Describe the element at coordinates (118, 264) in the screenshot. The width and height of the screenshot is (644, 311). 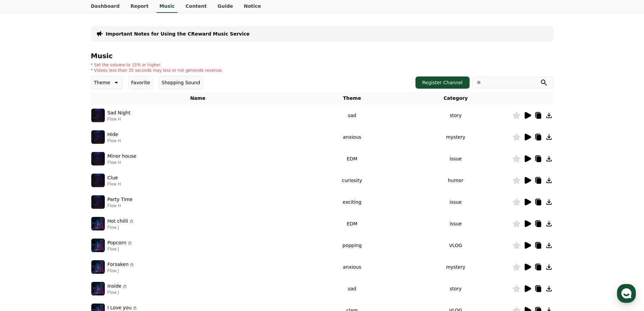
I see `p: Forsaken` at that location.